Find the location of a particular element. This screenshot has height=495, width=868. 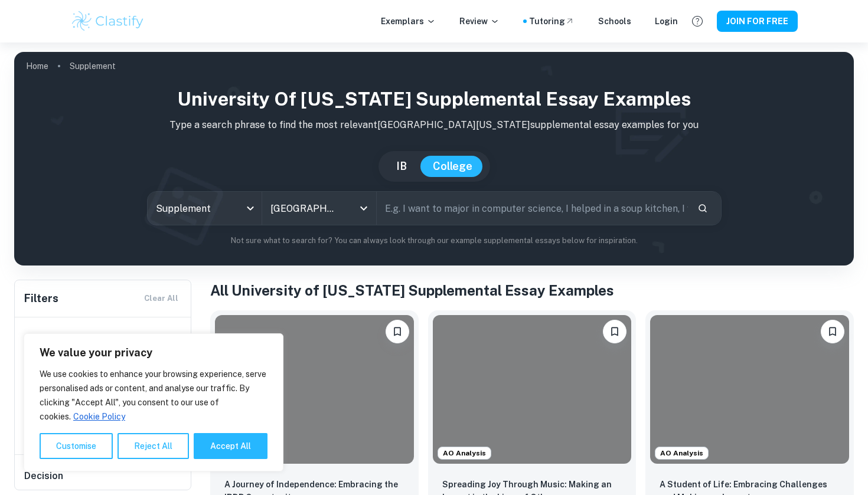

div: Tutoring is located at coordinates (551, 22).